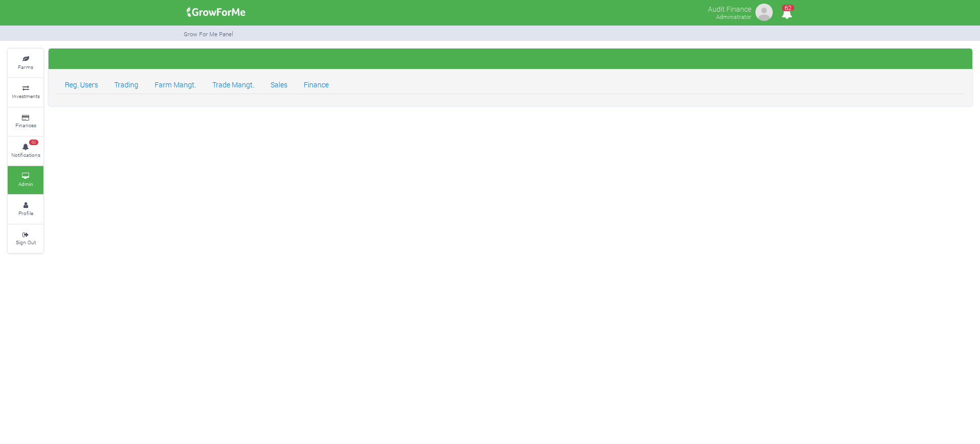 This screenshot has height=444, width=980. I want to click on a: 62 Notifications, so click(26, 151).